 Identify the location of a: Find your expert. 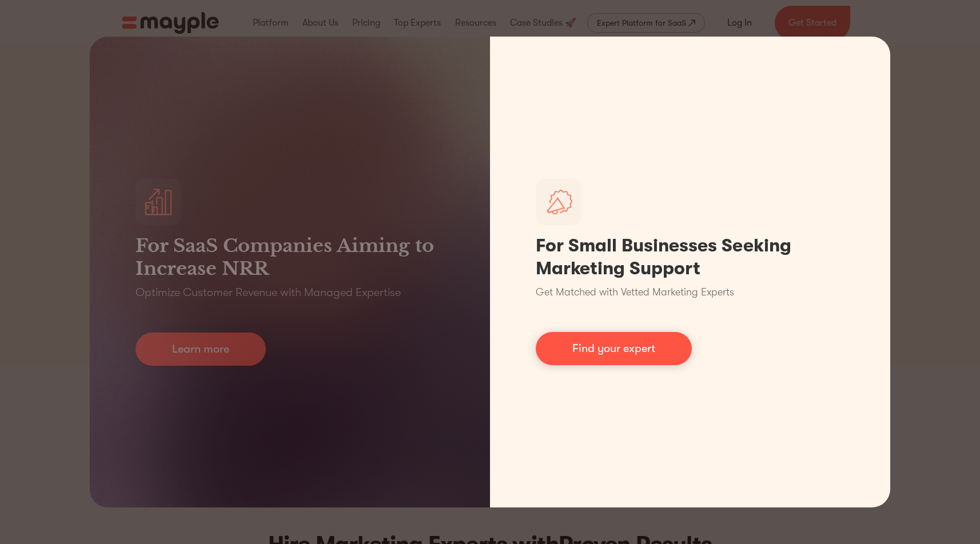
(614, 349).